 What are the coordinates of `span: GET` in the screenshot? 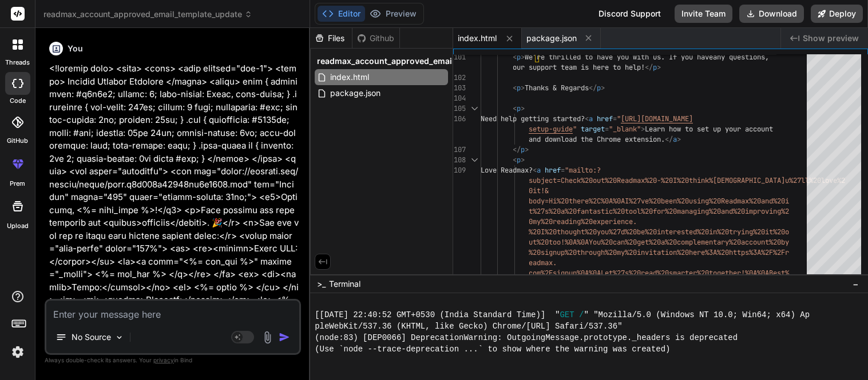 It's located at (566, 315).